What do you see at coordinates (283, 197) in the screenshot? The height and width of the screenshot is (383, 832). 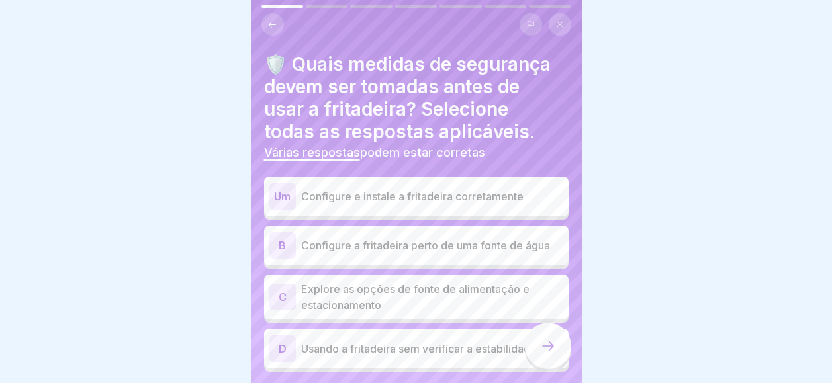 I see `div: Um` at bounding box center [283, 197].